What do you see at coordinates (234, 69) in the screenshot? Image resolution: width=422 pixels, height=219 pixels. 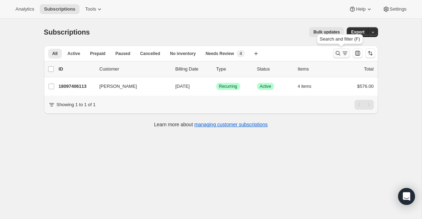 I see `div: Type` at bounding box center [234, 69].